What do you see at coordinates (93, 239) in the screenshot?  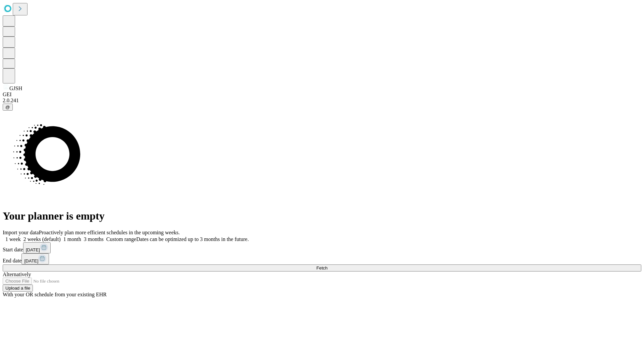 I see `span: 3 months` at bounding box center [93, 239].